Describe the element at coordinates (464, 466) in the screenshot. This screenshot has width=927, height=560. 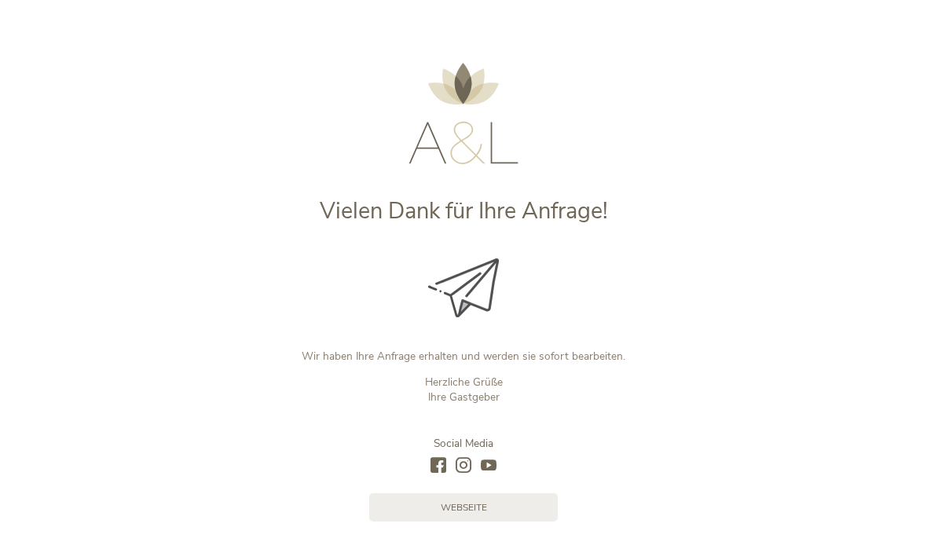
I see `a: instagram` at that location.